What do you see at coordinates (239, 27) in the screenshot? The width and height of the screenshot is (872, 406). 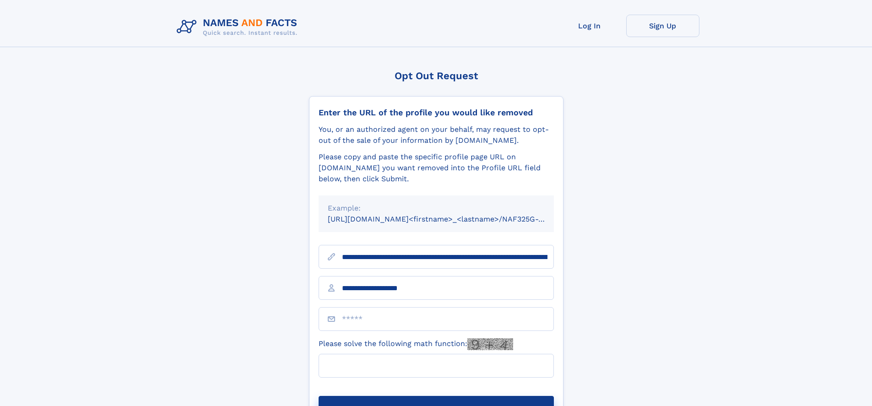 I see `img: Logo Names and Facts` at bounding box center [239, 27].